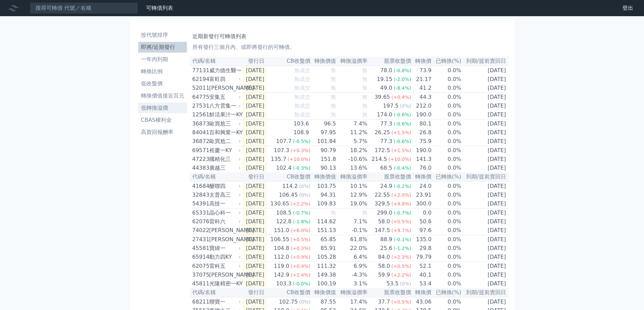 The width and height of the screenshot is (644, 310). I want to click on span: (-8.4%), so click(402, 88).